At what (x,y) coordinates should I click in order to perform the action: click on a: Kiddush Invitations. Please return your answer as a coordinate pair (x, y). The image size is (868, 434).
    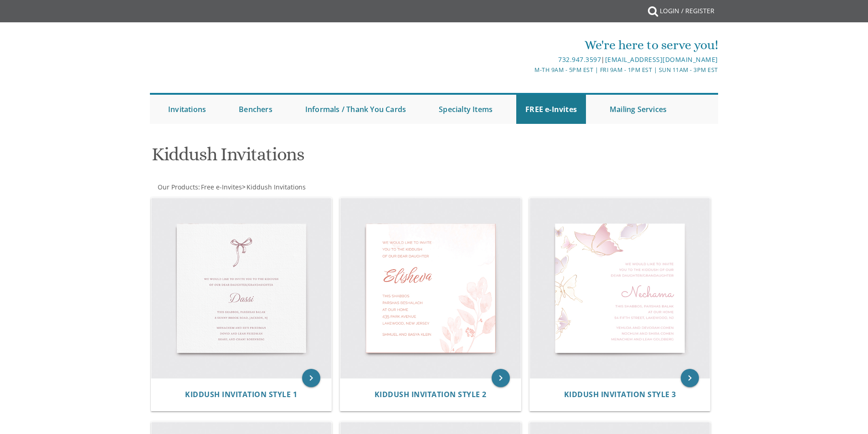
    Looking at the image, I should click on (275, 187).